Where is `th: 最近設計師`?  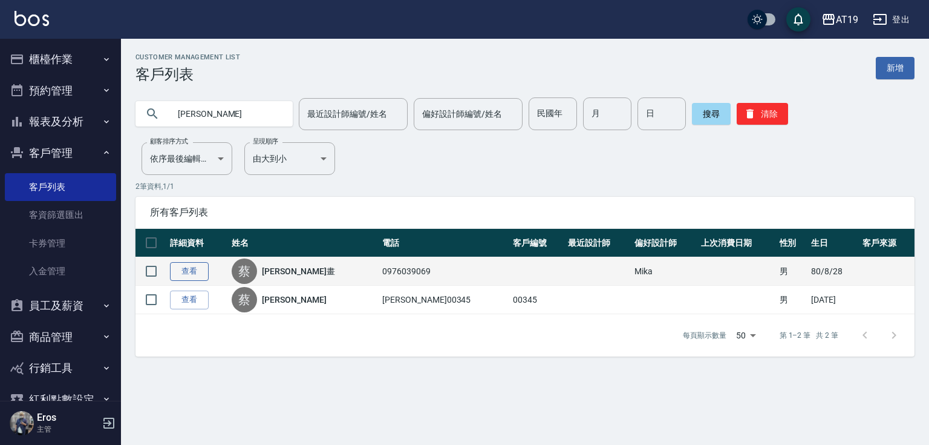
th: 最近設計師 is located at coordinates (598, 243).